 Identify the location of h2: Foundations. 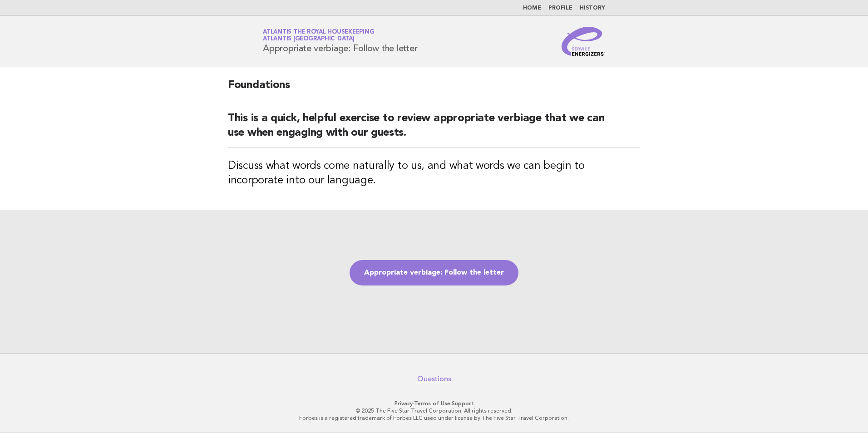
(434, 89).